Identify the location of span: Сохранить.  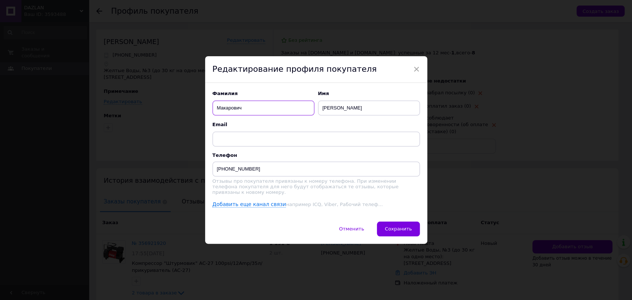
(398, 229).